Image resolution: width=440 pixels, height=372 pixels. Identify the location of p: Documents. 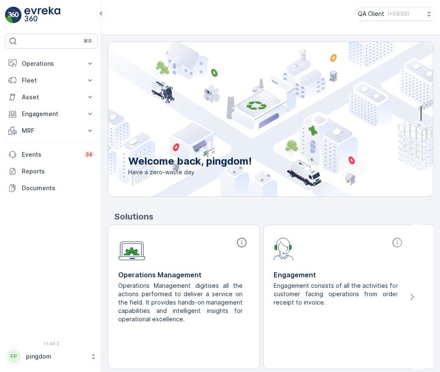
(58, 188).